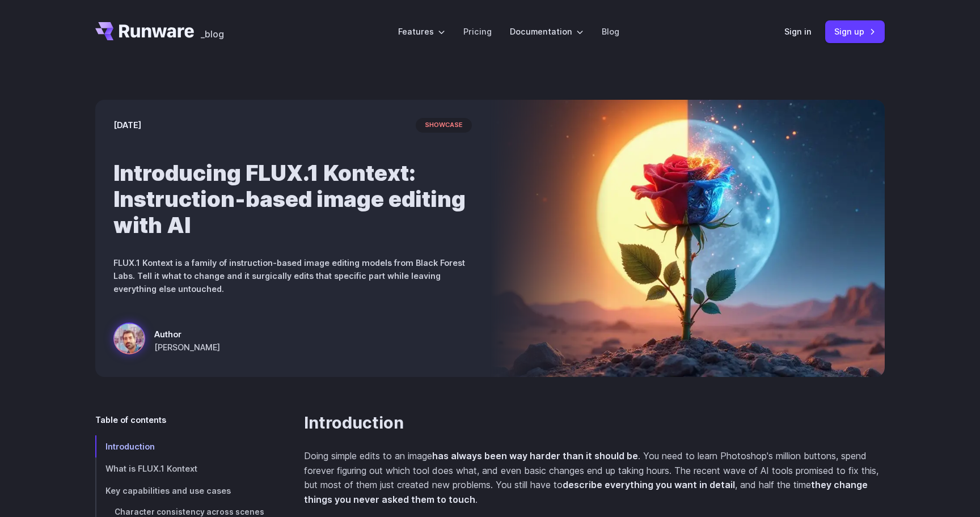  Describe the element at coordinates (443, 126) in the screenshot. I see `span: showcase` at that location.